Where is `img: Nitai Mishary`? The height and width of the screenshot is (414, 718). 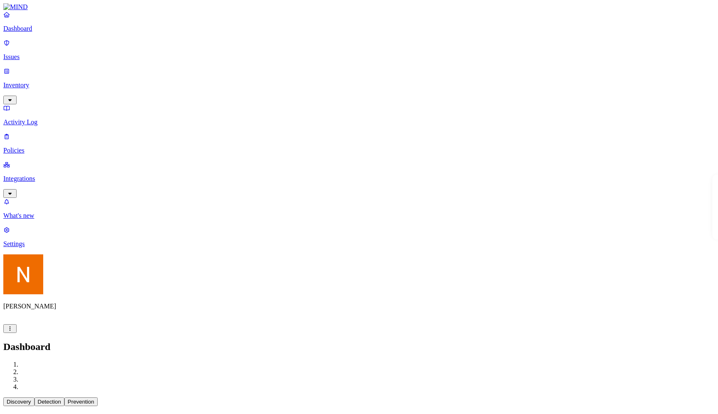 img: Nitai Mishary is located at coordinates (23, 274).